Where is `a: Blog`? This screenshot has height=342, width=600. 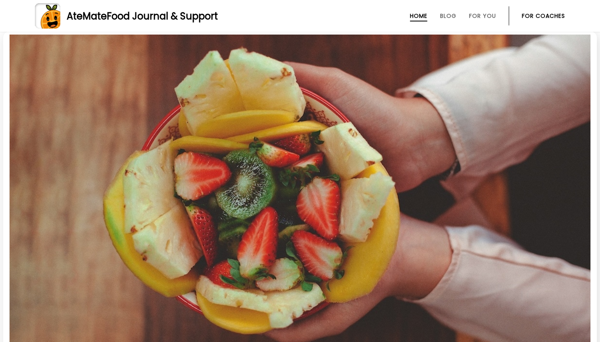
a: Blog is located at coordinates (448, 16).